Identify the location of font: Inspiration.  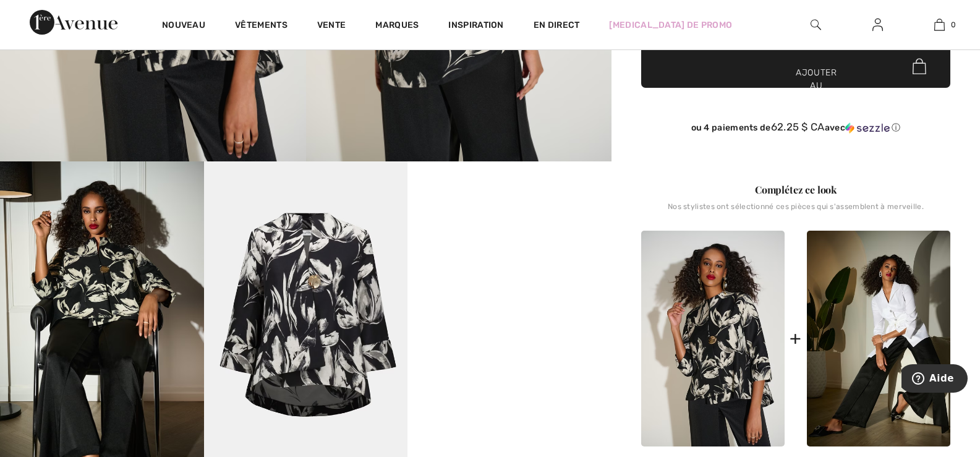
(475, 25).